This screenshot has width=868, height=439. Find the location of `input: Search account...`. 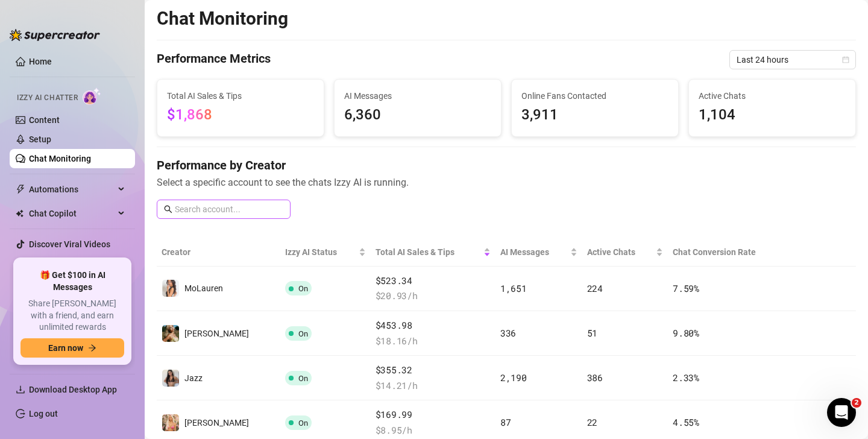

input: Search account... is located at coordinates (229, 209).